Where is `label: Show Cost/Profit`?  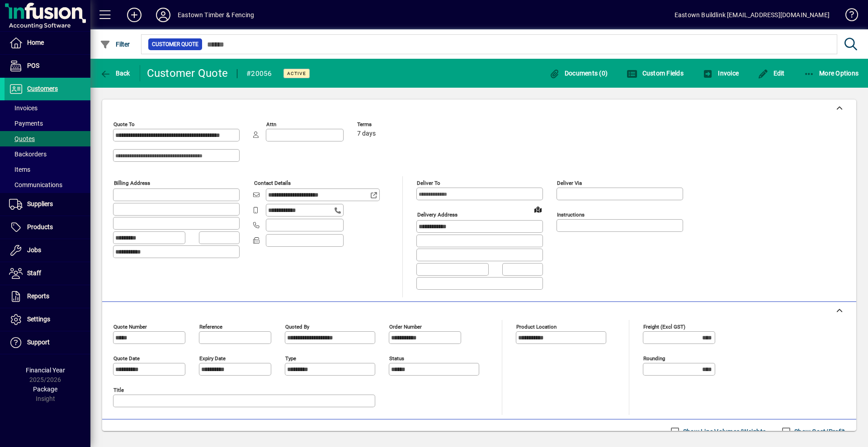 label: Show Cost/Profit is located at coordinates (818, 432).